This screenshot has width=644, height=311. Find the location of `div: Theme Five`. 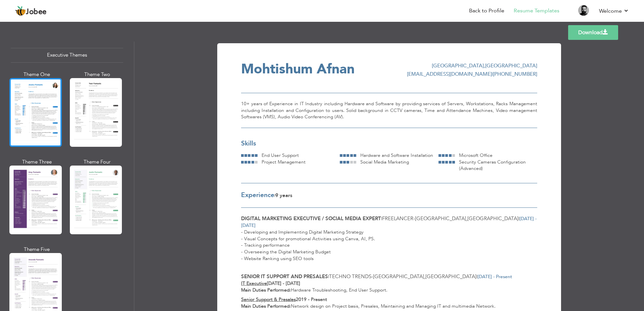

div: Theme Five is located at coordinates (37, 250).